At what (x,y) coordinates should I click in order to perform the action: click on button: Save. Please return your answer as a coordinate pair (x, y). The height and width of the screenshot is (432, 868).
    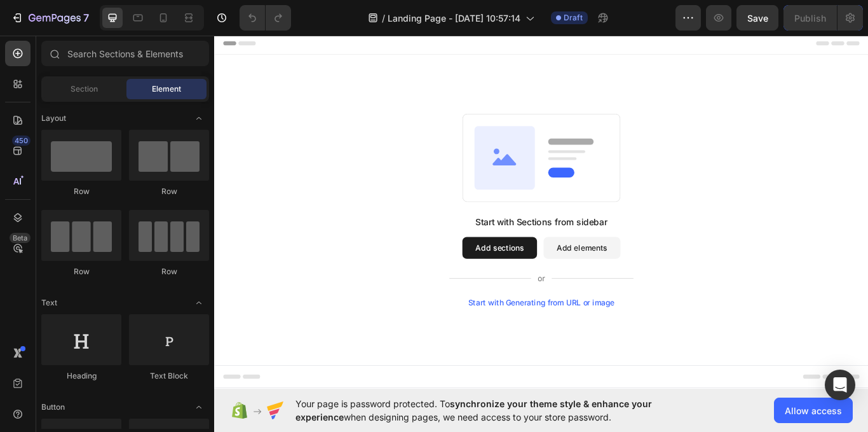
    Looking at the image, I should click on (758, 18).